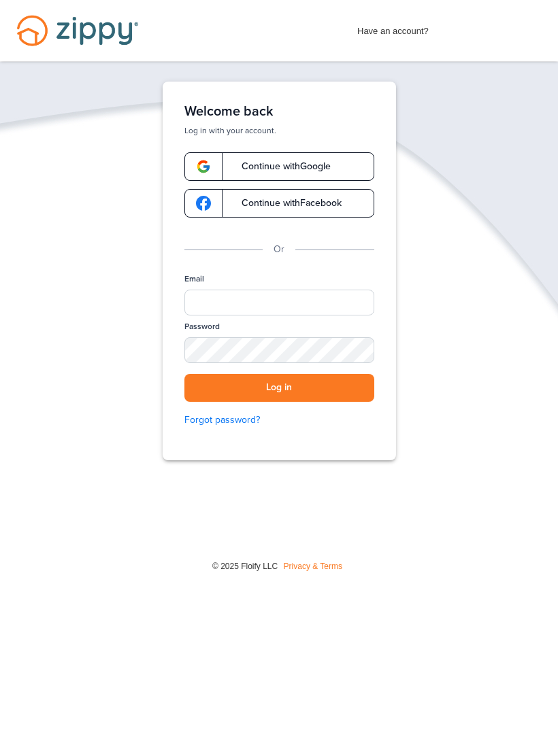 The width and height of the screenshot is (558, 756). I want to click on button: Log in, so click(279, 388).